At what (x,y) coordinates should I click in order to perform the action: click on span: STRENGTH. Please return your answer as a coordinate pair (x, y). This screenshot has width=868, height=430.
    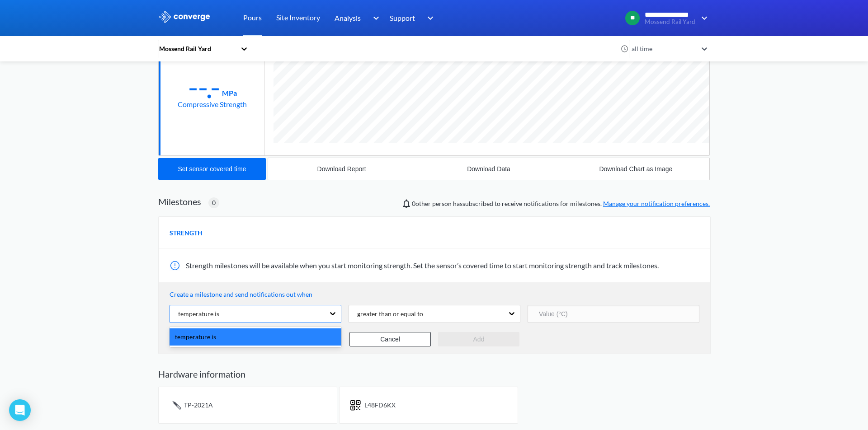
    Looking at the image, I should click on (185, 233).